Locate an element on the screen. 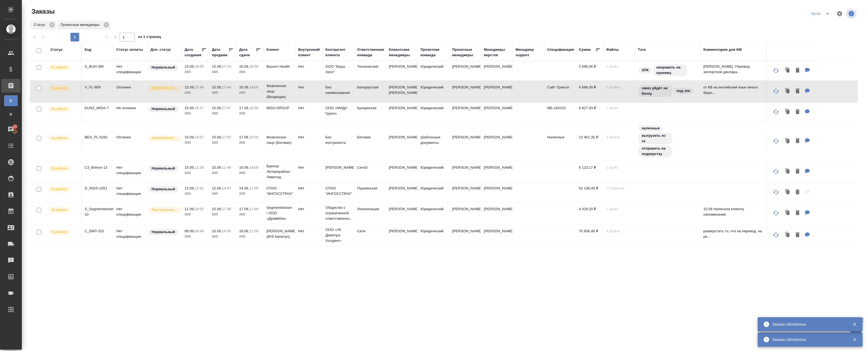  td: 12 401,35 ₽ is located at coordinates (590, 141).